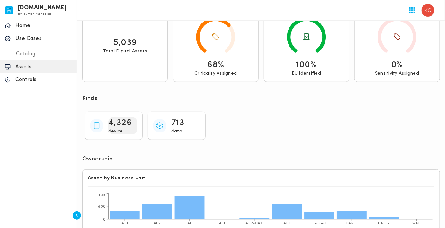 This screenshot has height=228, width=445. What do you see at coordinates (120, 123) in the screenshot?
I see `p: 4,326` at bounding box center [120, 123].